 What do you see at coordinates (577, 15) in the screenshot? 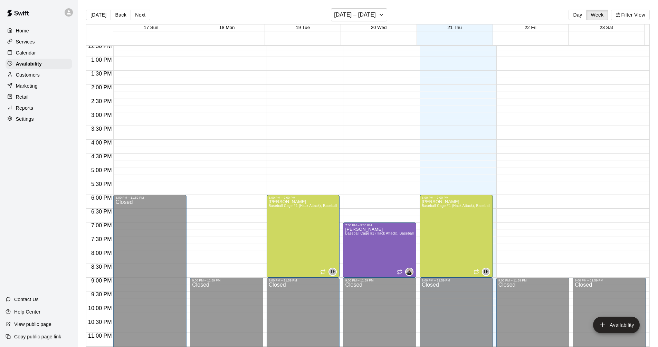
I see `button: Day` at bounding box center [577, 15].